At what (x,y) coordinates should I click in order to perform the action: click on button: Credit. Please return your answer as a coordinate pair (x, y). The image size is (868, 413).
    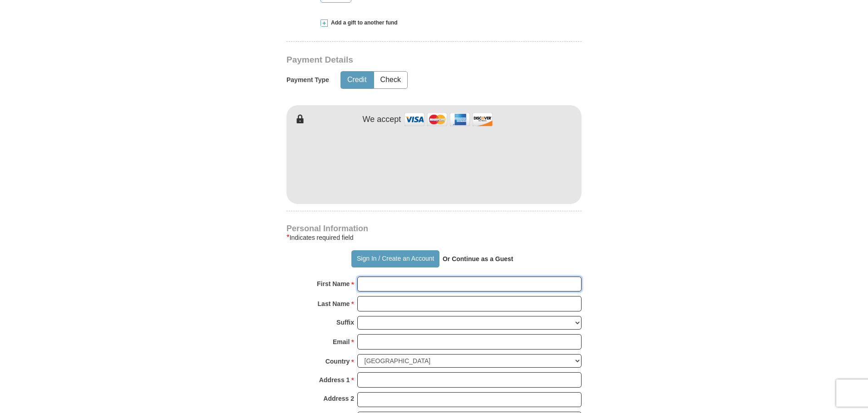
    Looking at the image, I should click on (357, 80).